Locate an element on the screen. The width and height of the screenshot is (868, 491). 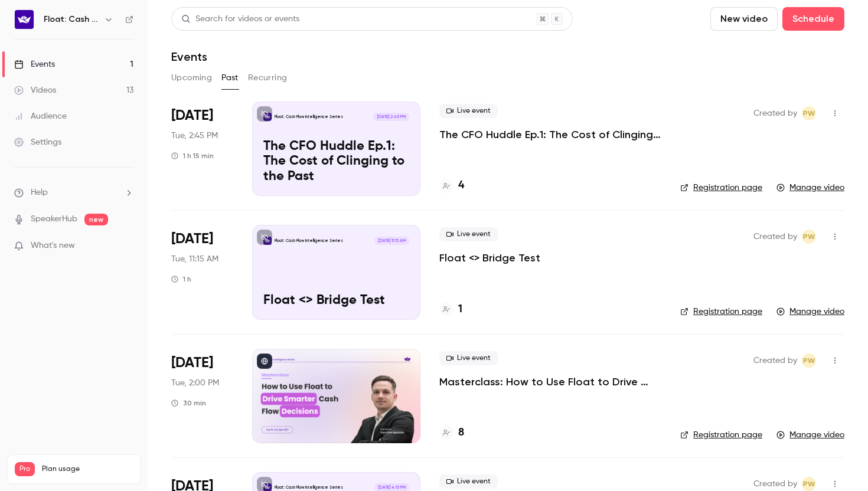
span: Help is located at coordinates (39, 192).